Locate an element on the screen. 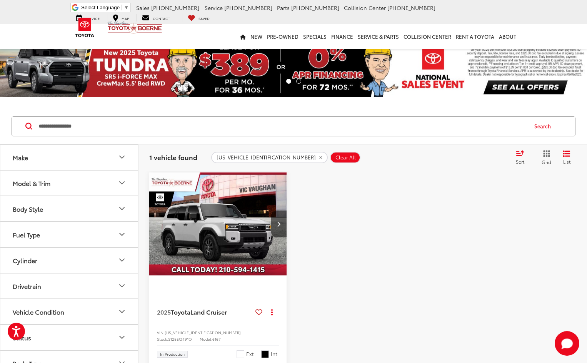 This screenshot has height=363, width=587. button: Fuel TypeFuel Type is located at coordinates (70, 234).